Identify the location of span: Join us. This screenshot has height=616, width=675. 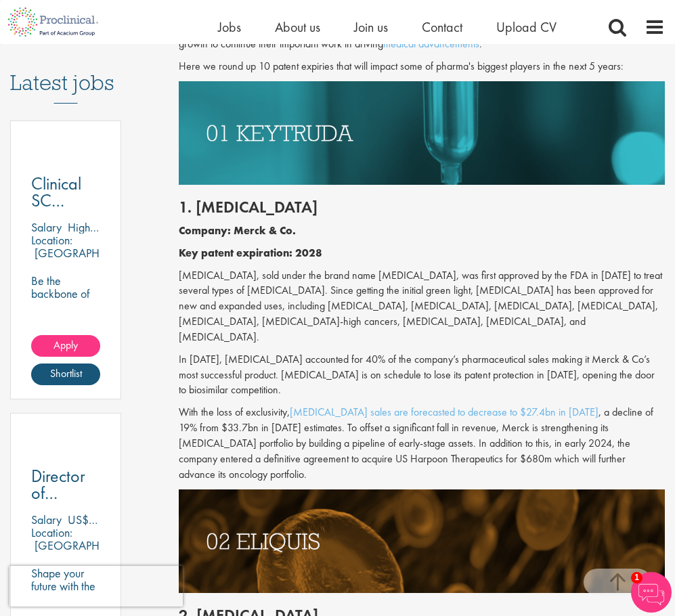
(371, 27).